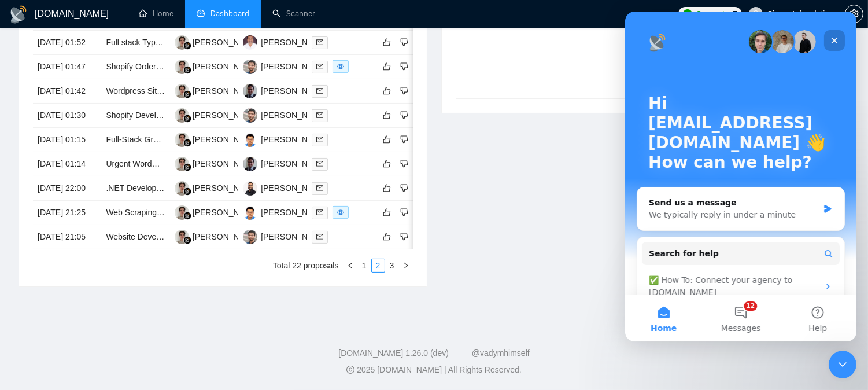 This screenshot has height=390, width=868. Describe the element at coordinates (135, 92) in the screenshot. I see `td: Wordpress Site with RentalHive and Mapbox` at that location.